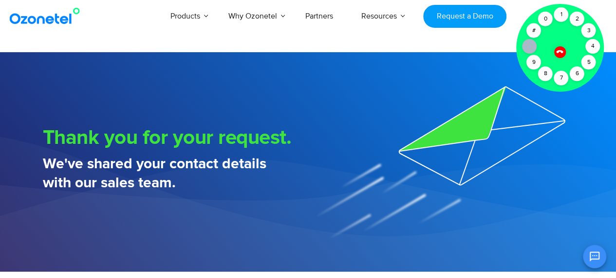 The image size is (616, 278). Describe the element at coordinates (577, 19) in the screenshot. I see `div: 2` at that location.